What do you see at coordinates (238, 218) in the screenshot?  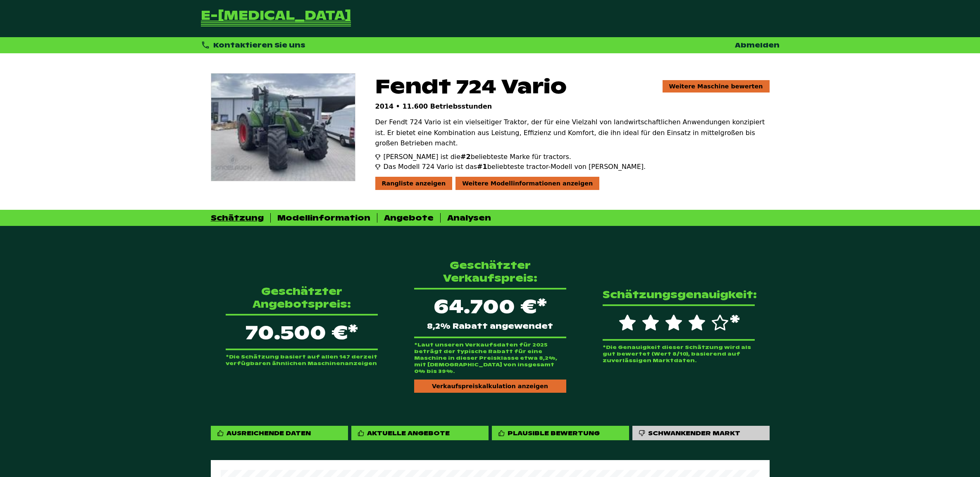 I see `div: Schätzung` at bounding box center [238, 218].